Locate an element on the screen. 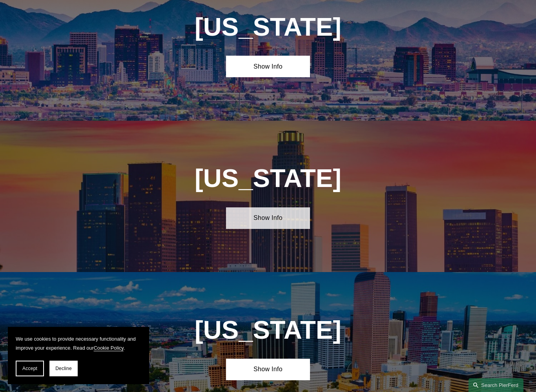  a: Search this site is located at coordinates (496, 385).